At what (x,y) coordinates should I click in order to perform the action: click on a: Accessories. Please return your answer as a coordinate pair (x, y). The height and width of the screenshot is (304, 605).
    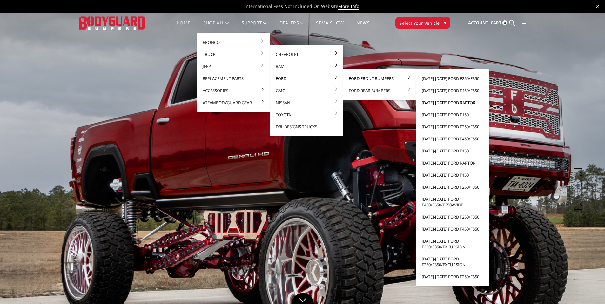
    Looking at the image, I should click on (234, 91).